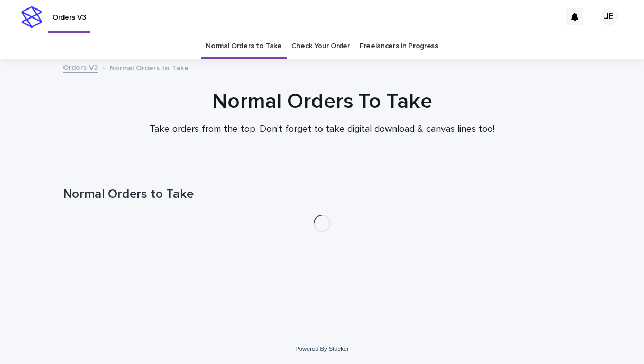 Image resolution: width=644 pixels, height=364 pixels. What do you see at coordinates (322, 130) in the screenshot?
I see `p: Take orders from the top. Don't forget to take digital download & canvas lines too!` at bounding box center [322, 130].